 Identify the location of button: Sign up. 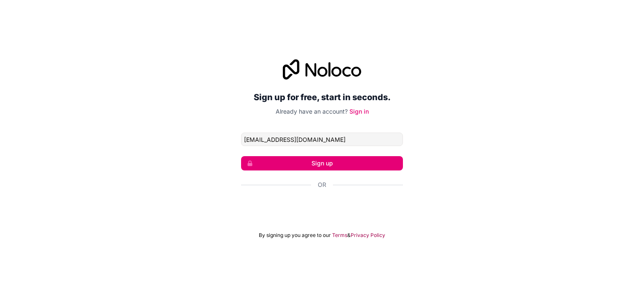
(322, 163).